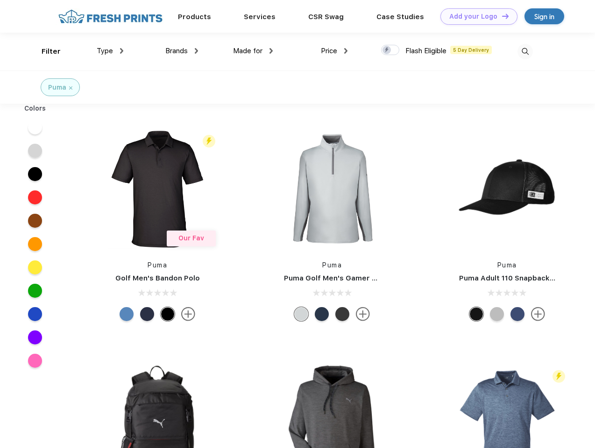 Image resolution: width=595 pixels, height=448 pixels. Describe the element at coordinates (471, 50) in the screenshot. I see `span: 5 Day Delivery` at that location.